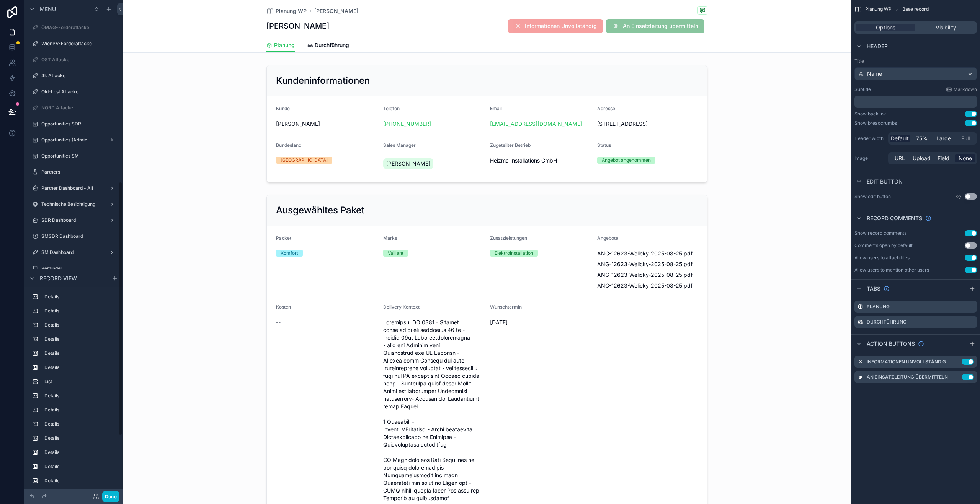  I want to click on label: Opportunities SDR, so click(79, 124).